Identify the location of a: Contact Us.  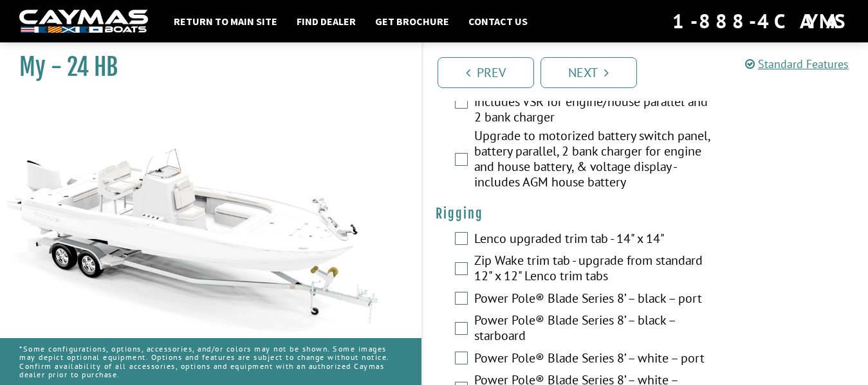
(498, 21).